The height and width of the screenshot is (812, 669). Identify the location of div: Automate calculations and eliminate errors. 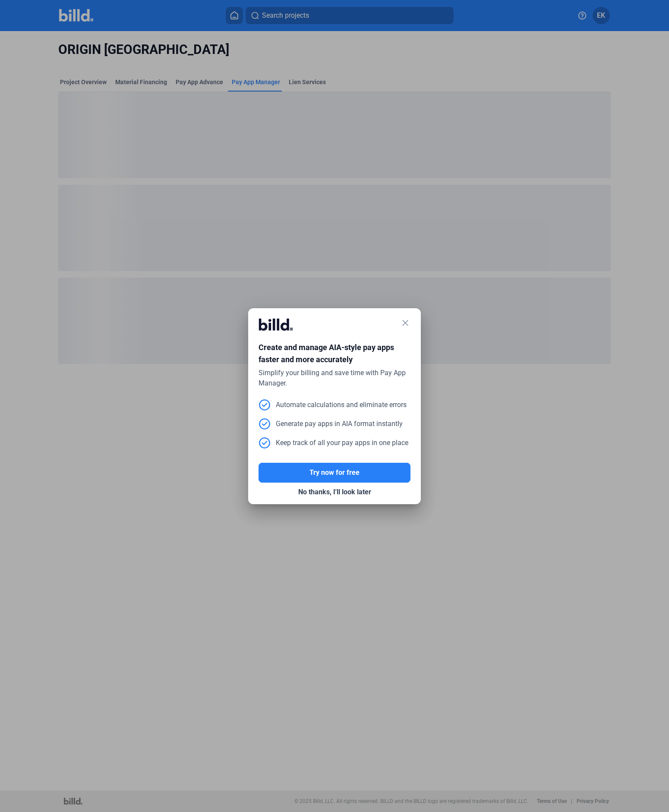
(332, 405).